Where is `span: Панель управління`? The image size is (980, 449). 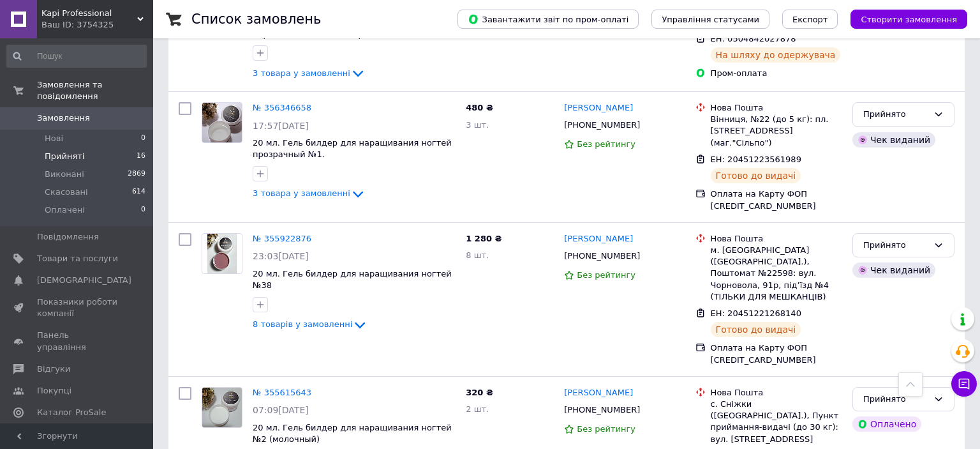 span: Панель управління is located at coordinates (77, 341).